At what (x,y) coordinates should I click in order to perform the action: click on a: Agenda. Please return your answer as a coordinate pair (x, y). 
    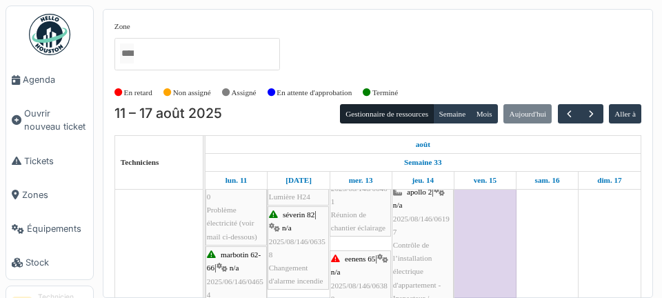
    Looking at the image, I should click on (50, 79).